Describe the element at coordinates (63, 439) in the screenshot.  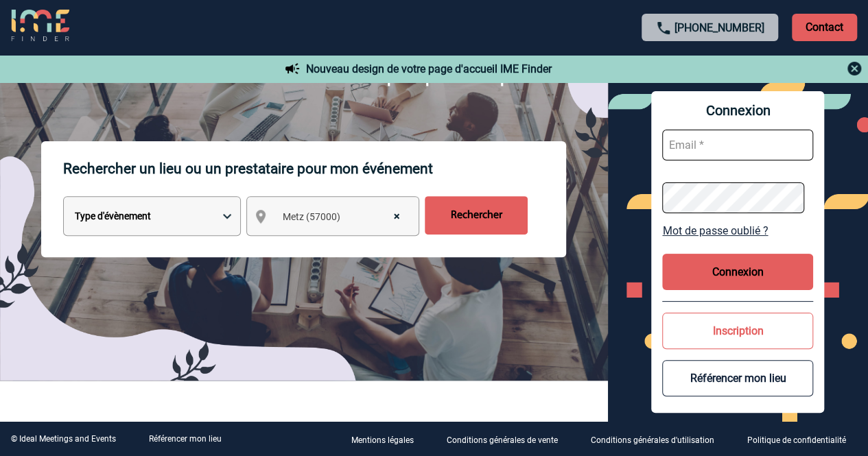
I see `div: © Ideal Meetings and Events` at that location.